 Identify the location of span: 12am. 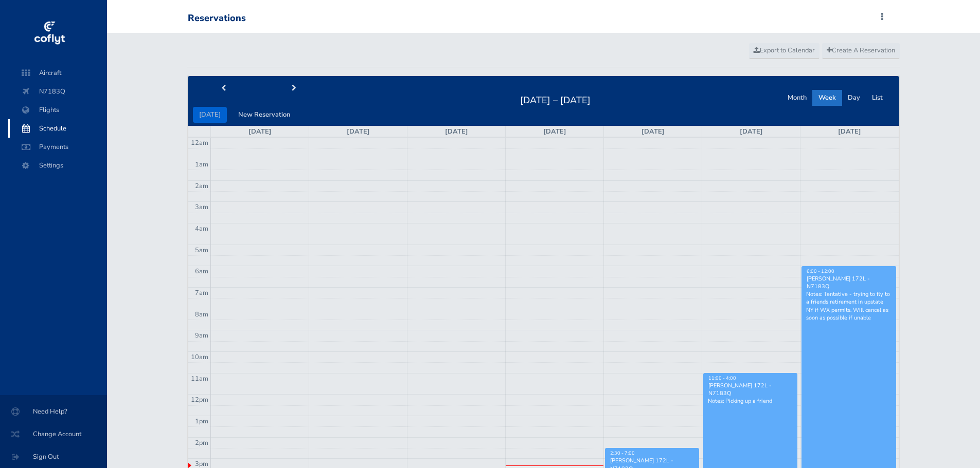
(199, 143).